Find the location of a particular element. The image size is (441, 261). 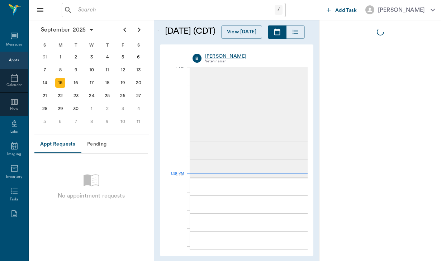

button: Open calendar is located at coordinates (158, 30).